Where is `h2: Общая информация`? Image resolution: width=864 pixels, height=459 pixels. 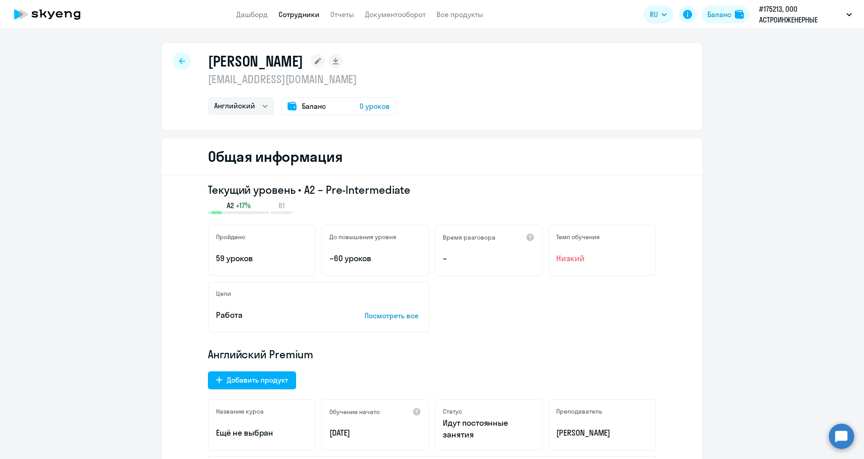
h2: Общая информация is located at coordinates (275, 157).